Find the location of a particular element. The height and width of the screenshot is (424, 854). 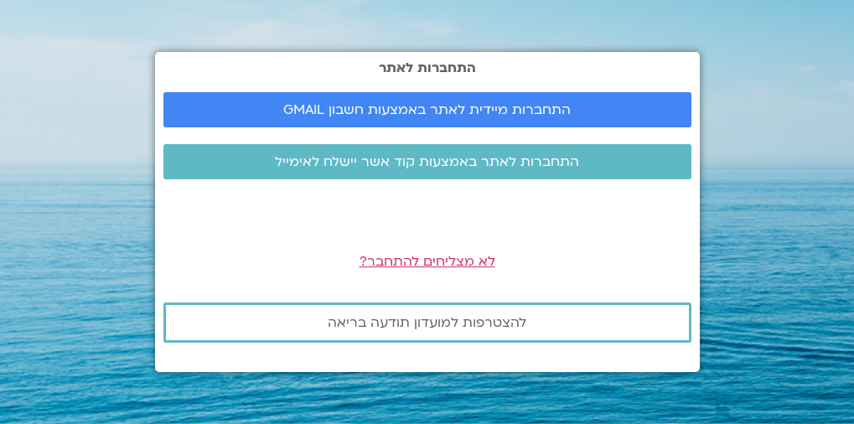

a: התחברות מיידית לאתר באמצעות חשבון GMAIL is located at coordinates (427, 110).